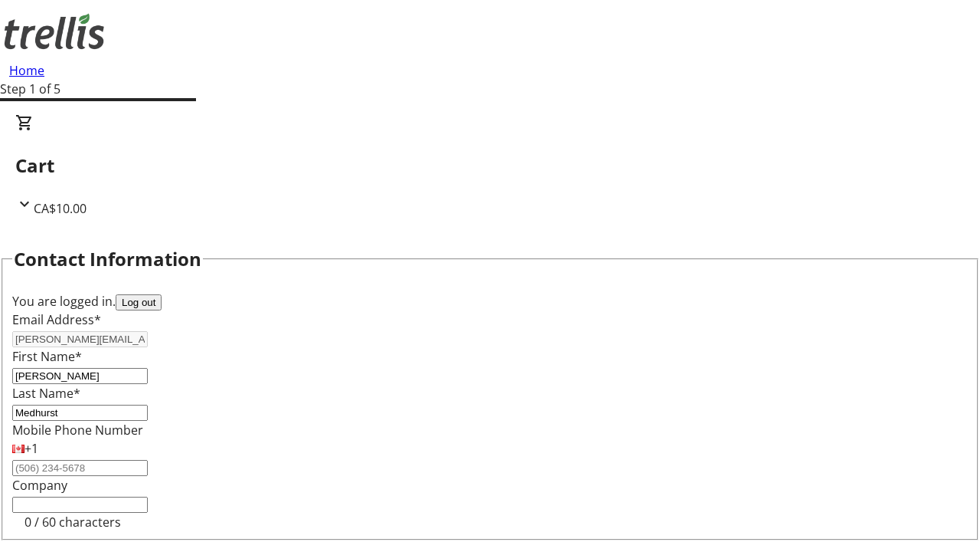 The image size is (980, 552). Describe the element at coordinates (490, 166) in the screenshot. I see `h2: Cart` at that location.